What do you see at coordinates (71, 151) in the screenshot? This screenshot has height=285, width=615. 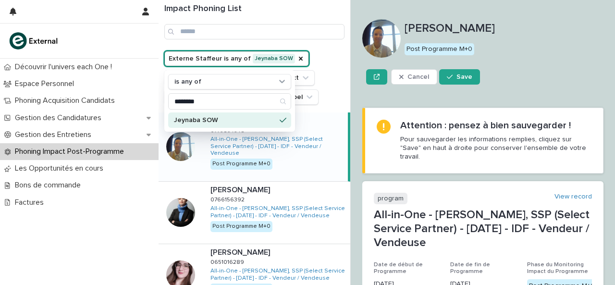 I see `p: Phoning Impact Post-Programme` at bounding box center [71, 151].